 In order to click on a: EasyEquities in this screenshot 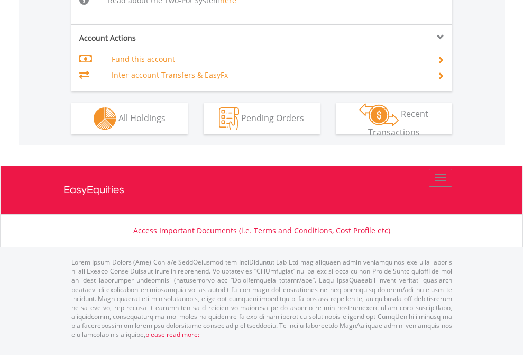, I will do `click(262, 190)`.